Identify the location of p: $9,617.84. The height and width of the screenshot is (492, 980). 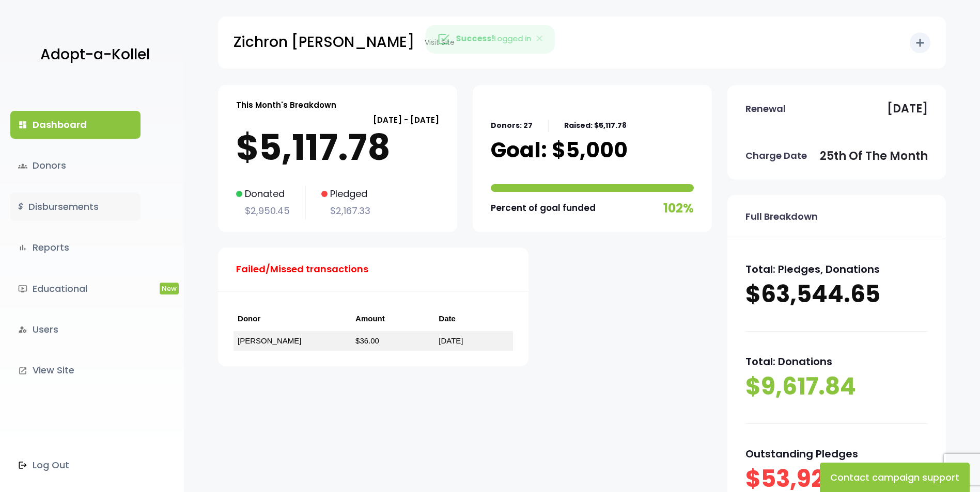
(836, 387).